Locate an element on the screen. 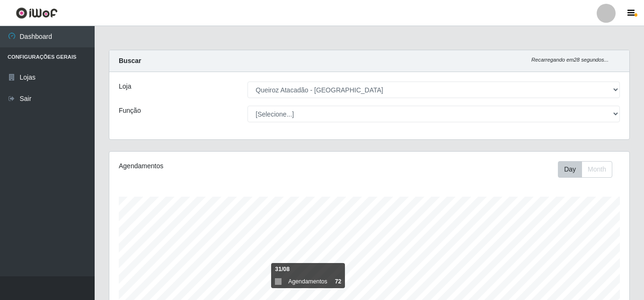 The width and height of the screenshot is (644, 300). button: Day is located at coordinates (570, 169).